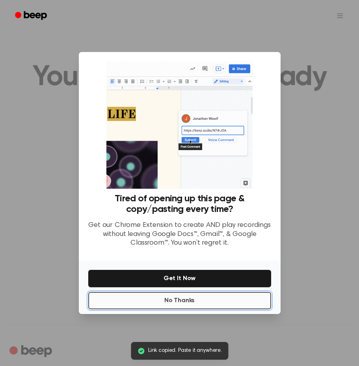 The height and width of the screenshot is (366, 359). Describe the element at coordinates (180, 235) in the screenshot. I see `p: Get our Chrome Extension to create AND play recordings without leaving Google Docs™, Gmail™, & Go...` at that location.